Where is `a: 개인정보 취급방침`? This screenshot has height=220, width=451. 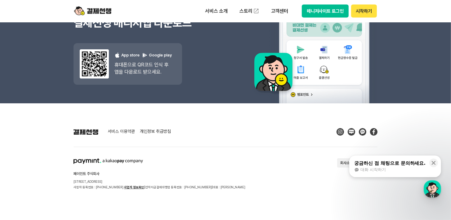
a: 개인정보 취급방침 is located at coordinates (156, 132).